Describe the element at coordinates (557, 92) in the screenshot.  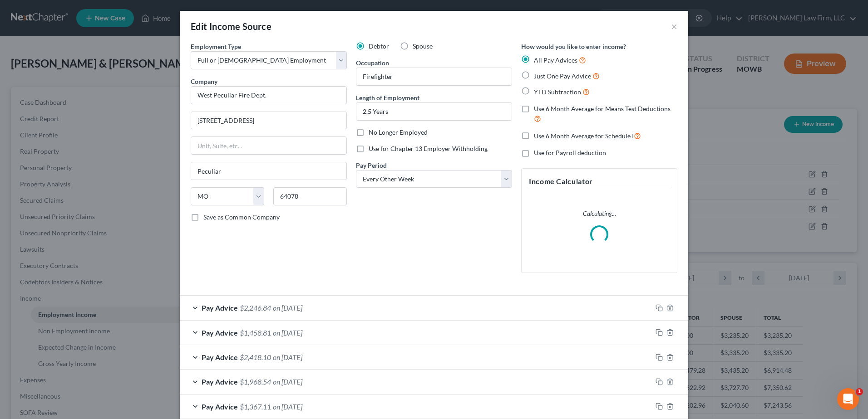
I see `span: YTD Subtraction` at that location.